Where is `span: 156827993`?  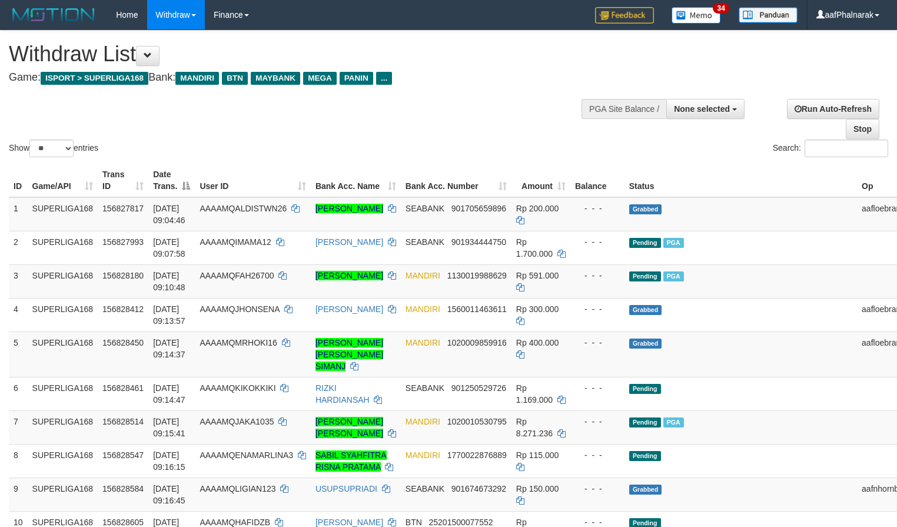 span: 156827993 is located at coordinates (123, 242).